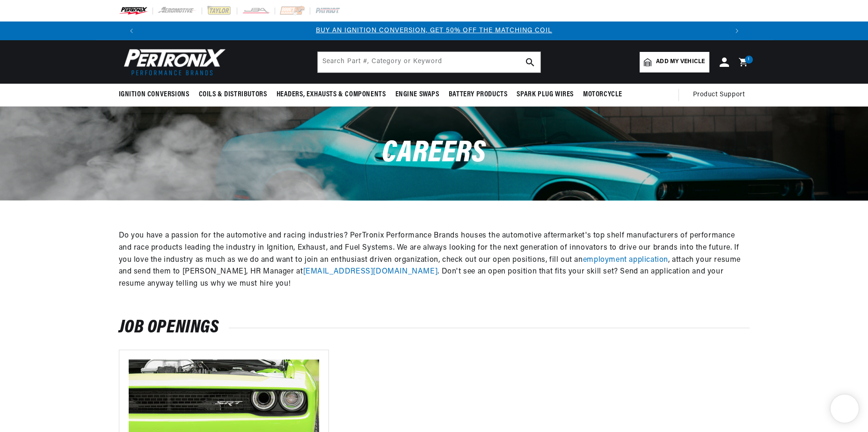  I want to click on a: BUY AN IGNITION CONVERSION, GET 50% OFF THE MATCHING COIL, so click(434, 30).